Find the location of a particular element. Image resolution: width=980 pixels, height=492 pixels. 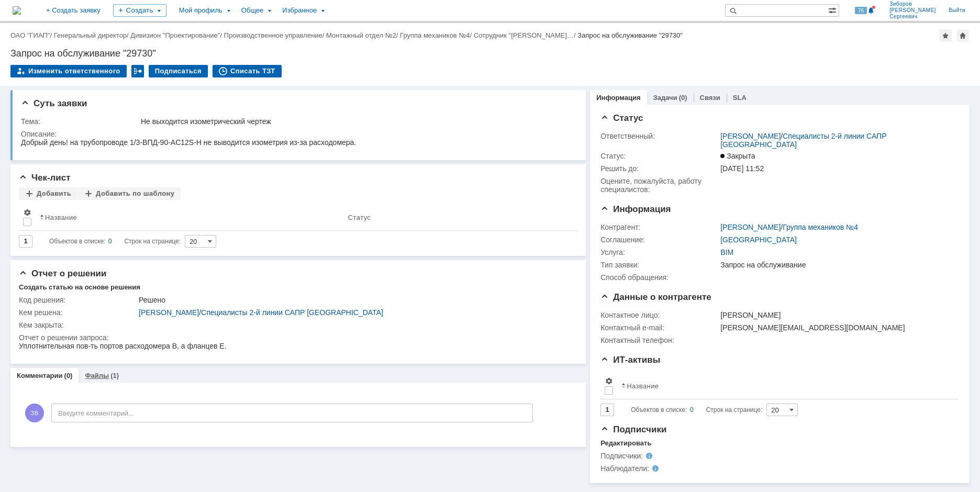

a: Монтажный отдел №2 is located at coordinates (361, 35).